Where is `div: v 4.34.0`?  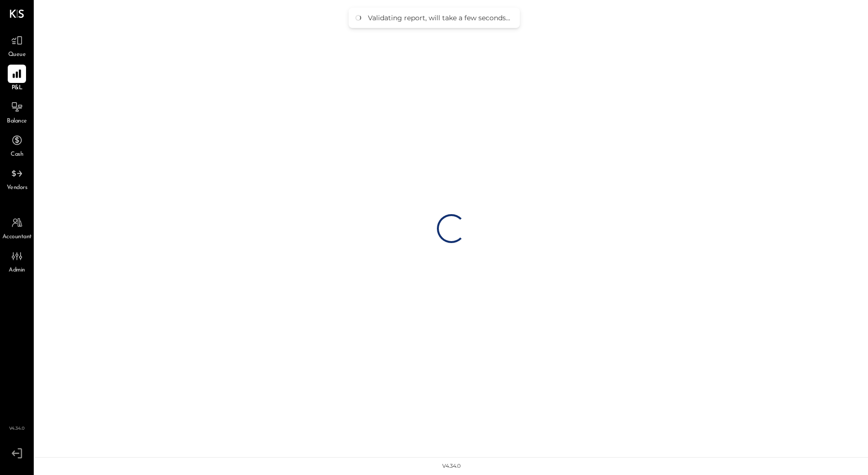 div: v 4.34.0 is located at coordinates (452, 466).